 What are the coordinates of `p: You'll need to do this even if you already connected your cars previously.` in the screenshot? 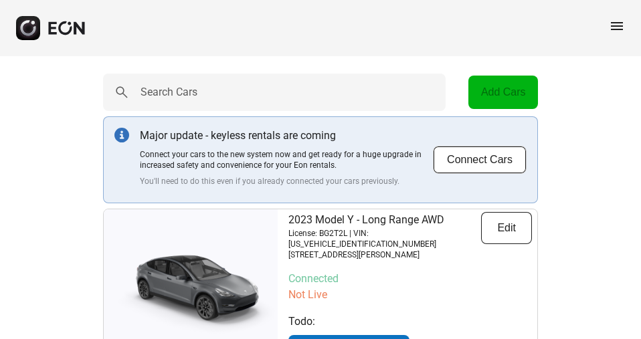 It's located at (286, 181).